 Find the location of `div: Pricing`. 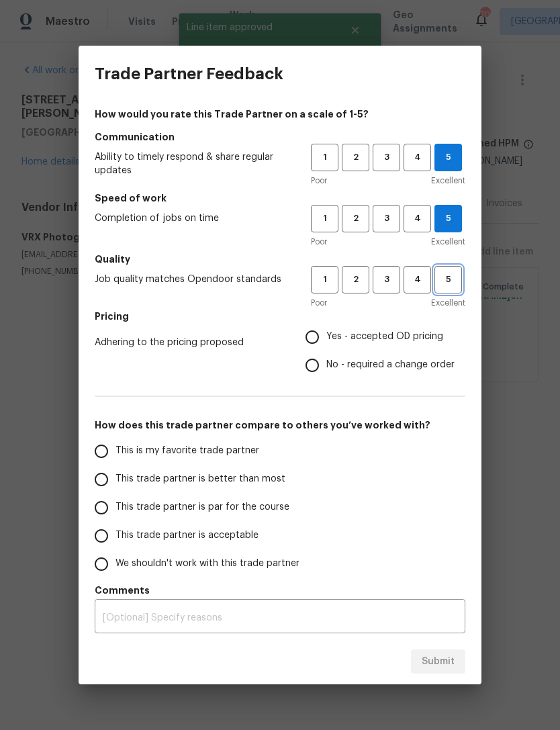

div: Pricing is located at coordinates (385, 351).